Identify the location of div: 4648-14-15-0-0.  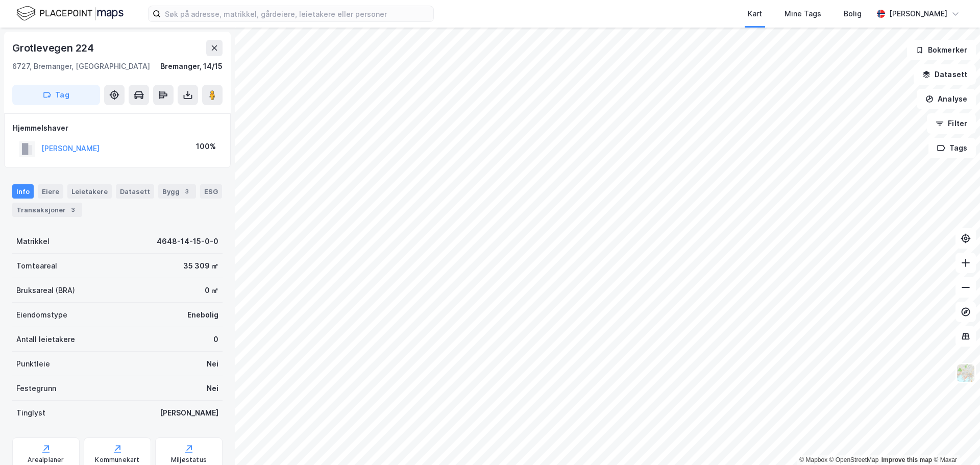
(188, 241).